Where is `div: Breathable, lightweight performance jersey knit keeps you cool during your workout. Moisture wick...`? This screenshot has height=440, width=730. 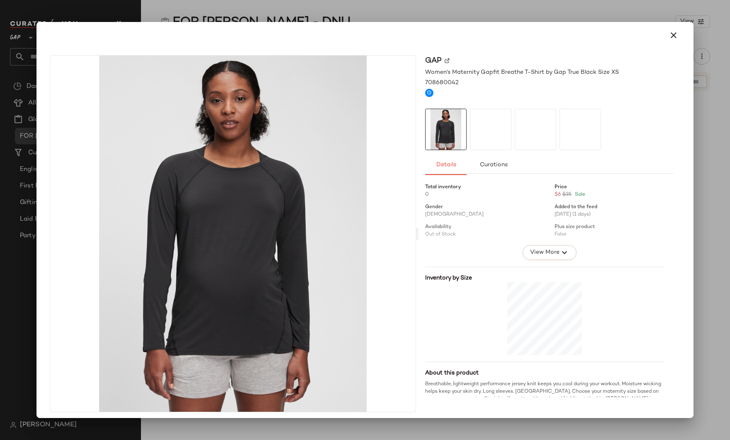
div: Breathable, lightweight performance jersey knit keeps you cool during your workout. Moisture wick... is located at coordinates (544, 400).